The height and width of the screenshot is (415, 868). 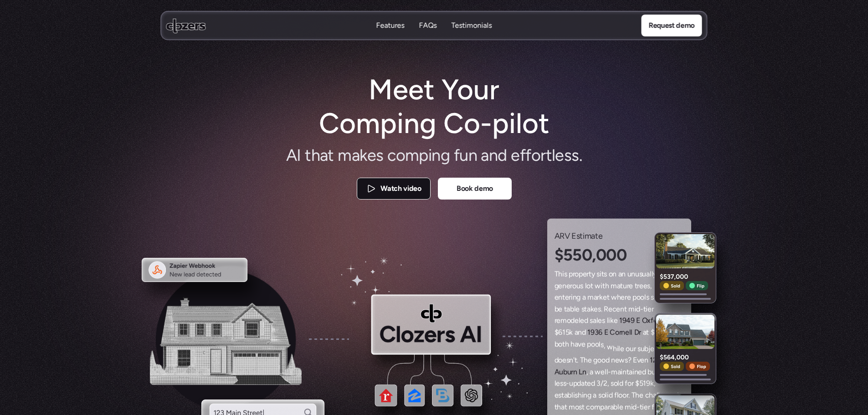 What do you see at coordinates (456, 155) in the screenshot?
I see `span: f` at bounding box center [456, 155].